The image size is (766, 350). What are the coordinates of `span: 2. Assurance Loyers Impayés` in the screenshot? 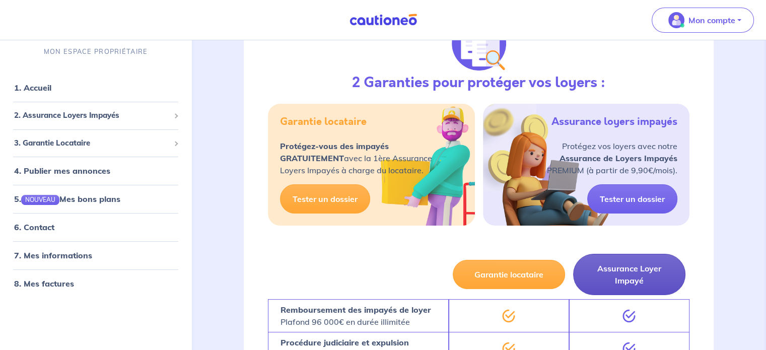 It's located at (92, 116).